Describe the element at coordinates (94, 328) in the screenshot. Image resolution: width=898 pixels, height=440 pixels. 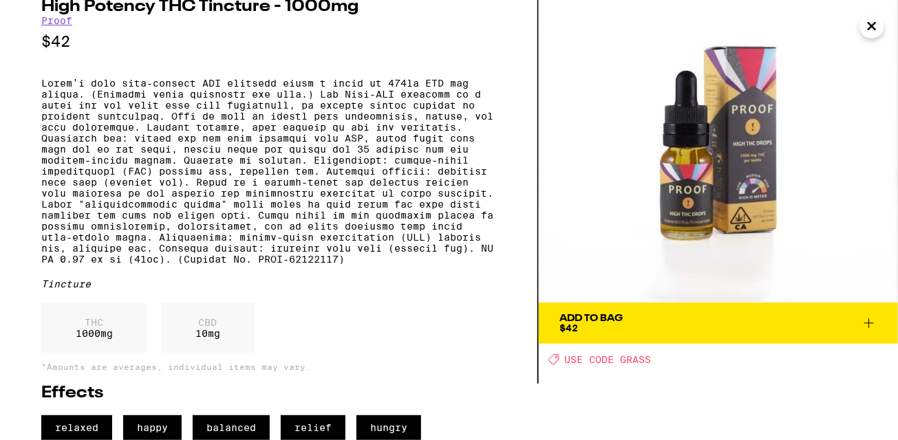
I see `div: 1000 mg` at that location.